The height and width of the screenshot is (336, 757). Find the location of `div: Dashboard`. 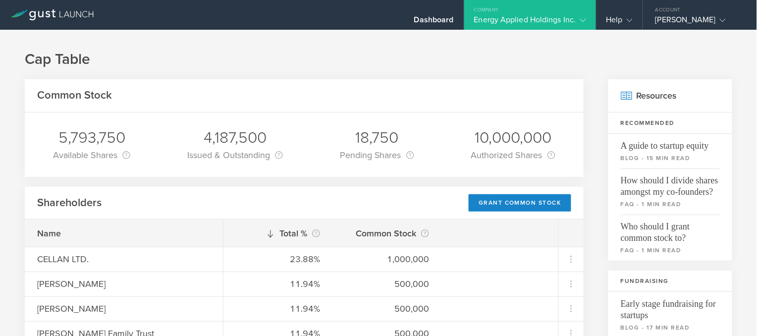

div: Dashboard is located at coordinates (434, 22).